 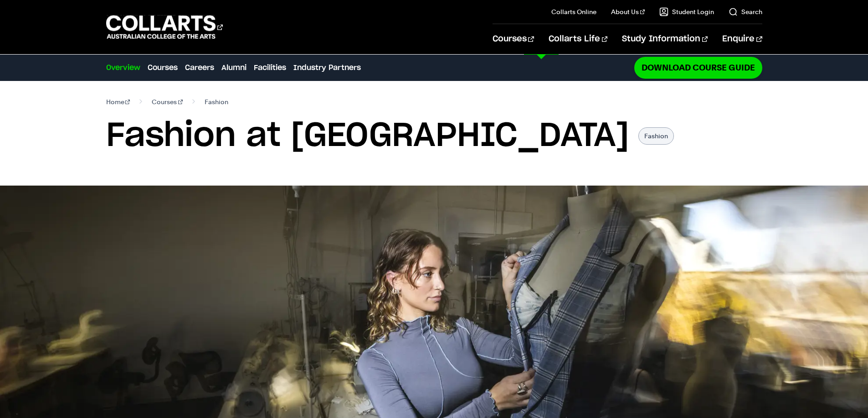 I want to click on a: Collarts Online, so click(x=574, y=12).